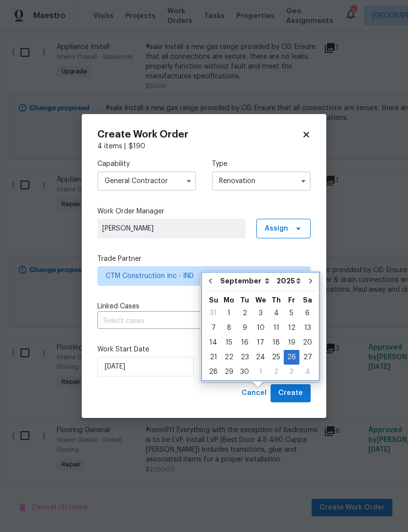 Image resolution: width=408 pixels, height=532 pixels. I want to click on div: 6, so click(307, 313).